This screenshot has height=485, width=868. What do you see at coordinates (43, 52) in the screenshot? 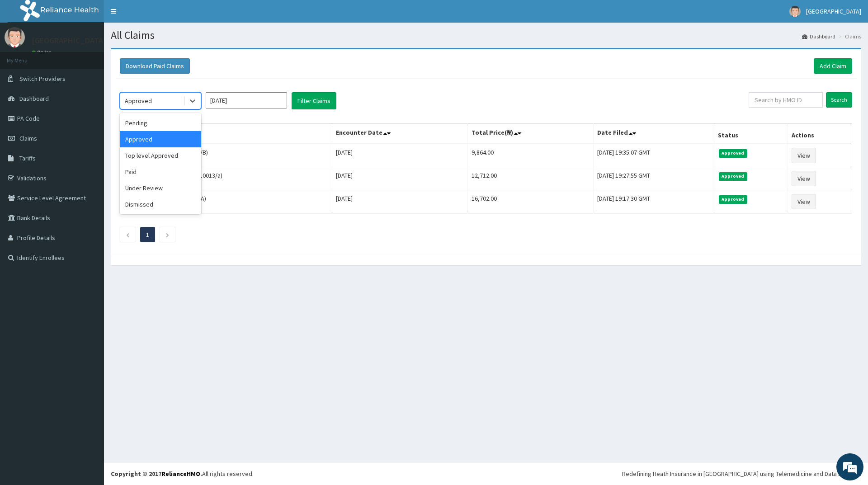
I see `a: Online` at bounding box center [43, 52].